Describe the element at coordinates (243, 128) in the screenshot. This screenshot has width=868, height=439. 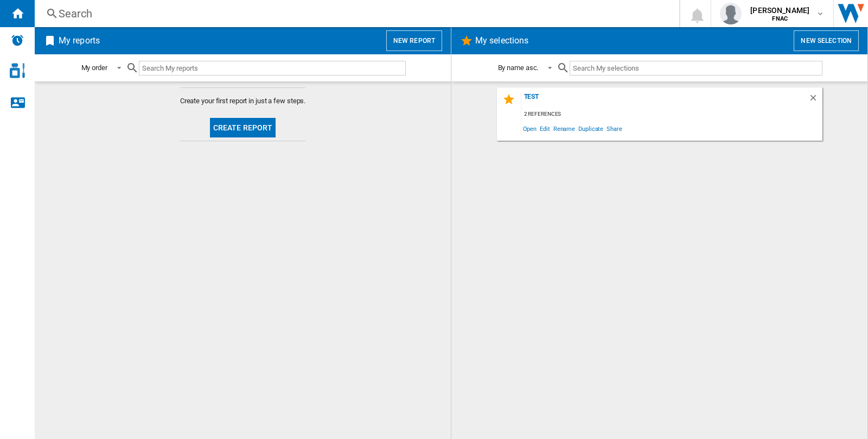
I see `button: Create report` at that location.